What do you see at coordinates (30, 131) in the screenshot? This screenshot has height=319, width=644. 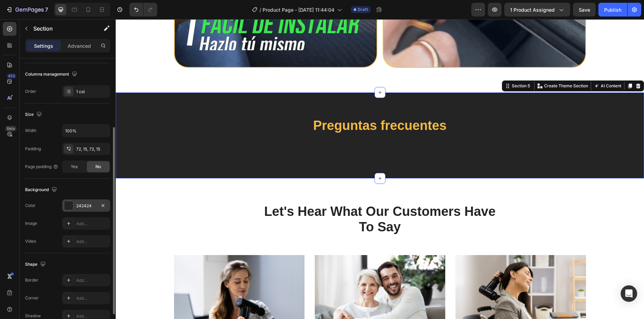 I see `div: Width` at bounding box center [30, 131].